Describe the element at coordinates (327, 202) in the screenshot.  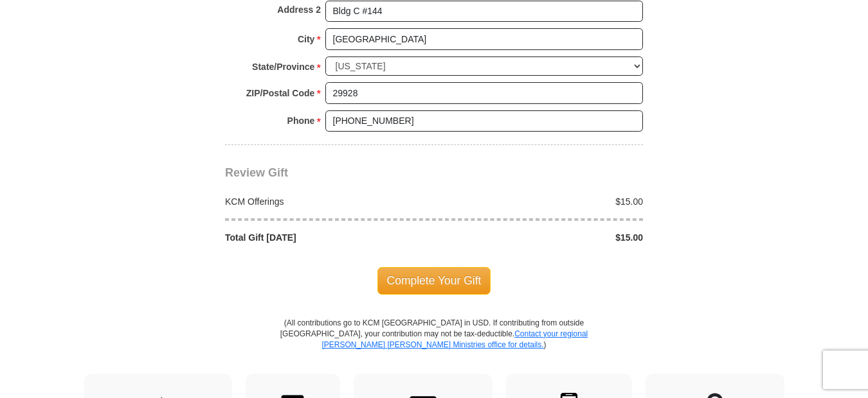
I see `div: KCM Offerings` at that location.